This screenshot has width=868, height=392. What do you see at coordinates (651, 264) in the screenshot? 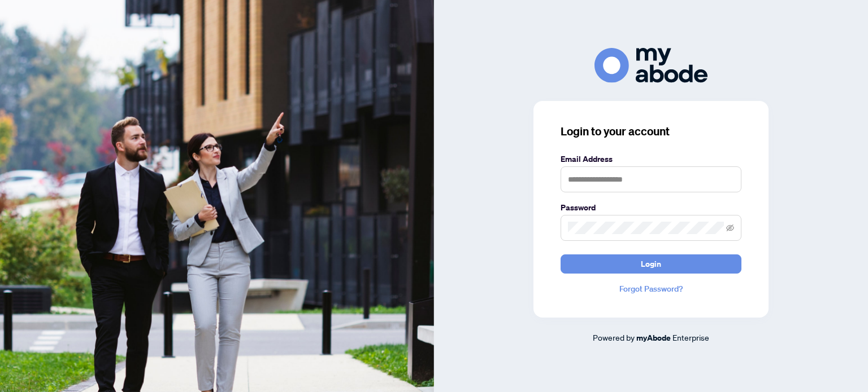
I see `button: Login` at bounding box center [651, 264].